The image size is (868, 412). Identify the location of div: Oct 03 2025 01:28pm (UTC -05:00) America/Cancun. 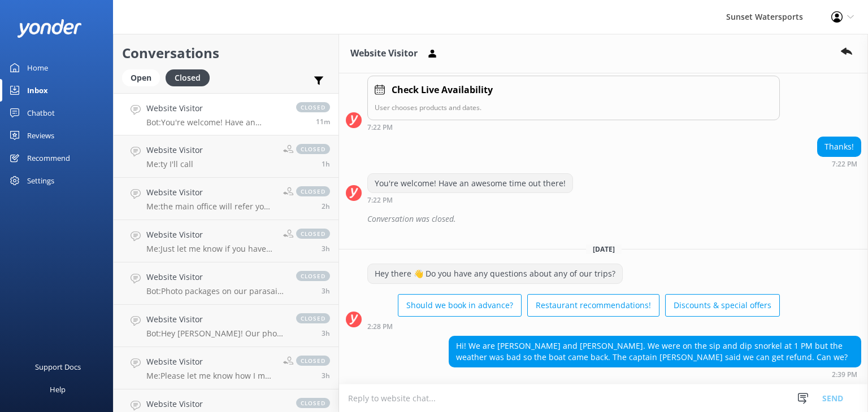
(574, 327).